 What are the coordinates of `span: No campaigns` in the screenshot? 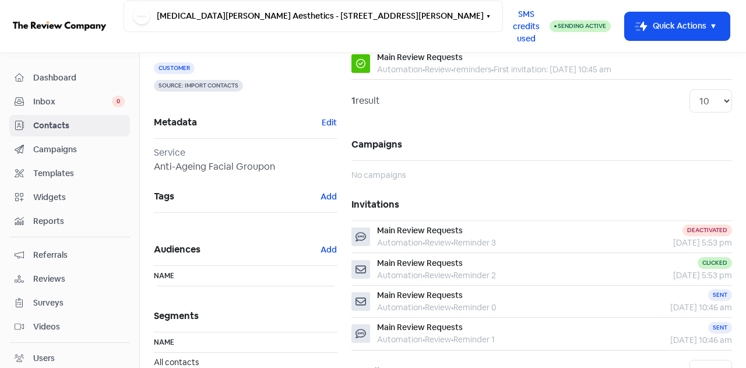 It's located at (378, 175).